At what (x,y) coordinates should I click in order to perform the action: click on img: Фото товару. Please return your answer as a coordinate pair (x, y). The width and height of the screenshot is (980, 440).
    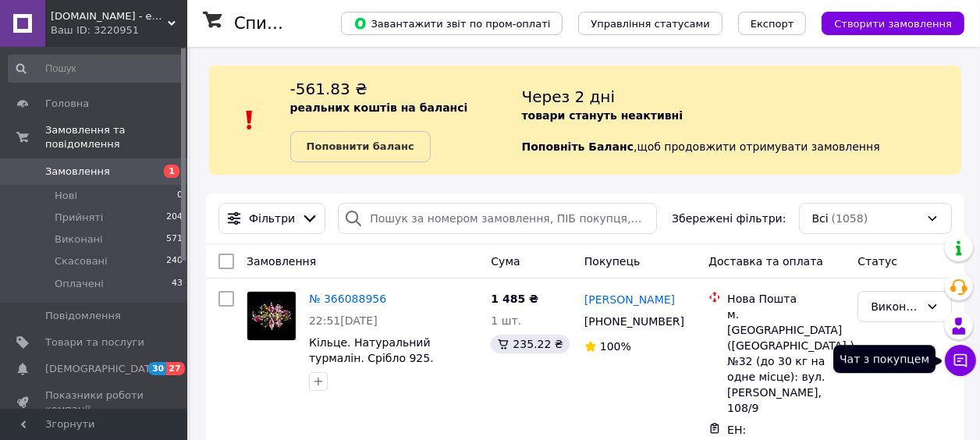
    Looking at the image, I should click on (271, 316).